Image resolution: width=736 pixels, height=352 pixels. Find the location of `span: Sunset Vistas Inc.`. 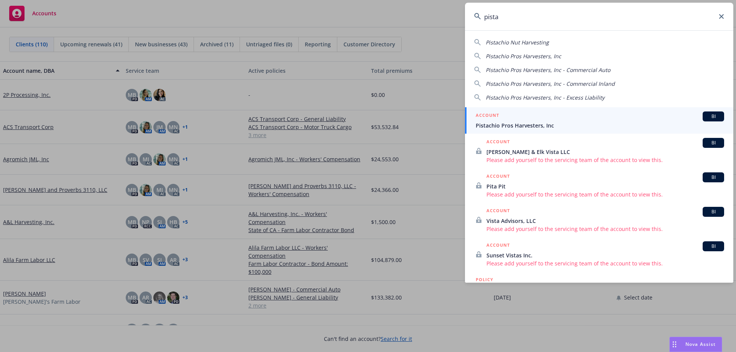

span: Sunset Vistas Inc. is located at coordinates (605, 255).